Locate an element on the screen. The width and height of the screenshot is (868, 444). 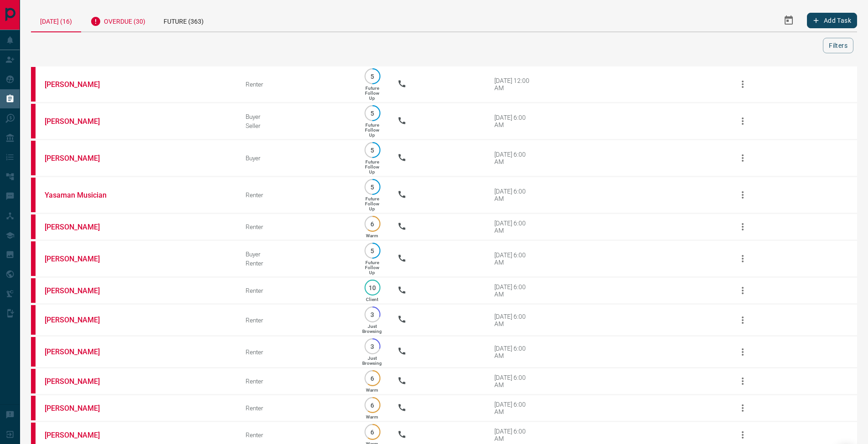
button: Add Task is located at coordinates (832, 21).